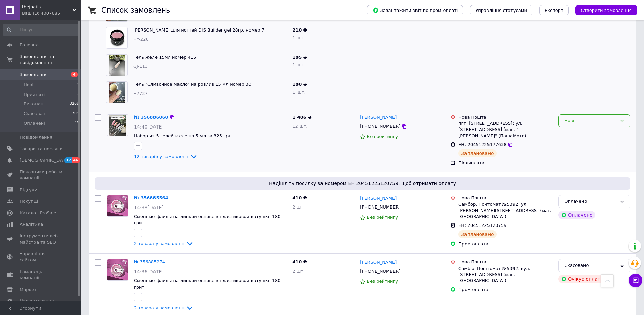 The height and width of the screenshot is (315, 644). Describe the element at coordinates (34, 104) in the screenshot. I see `span: Виконані` at that location.